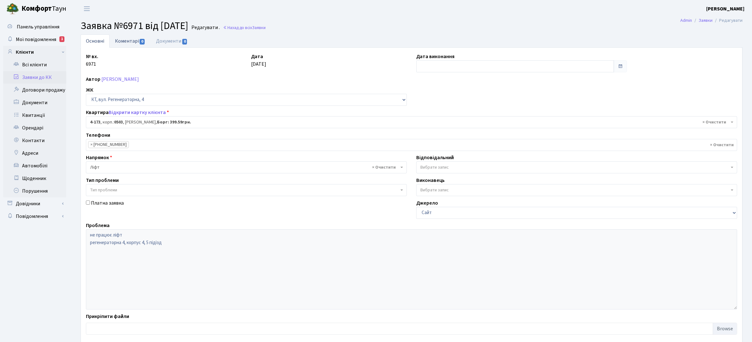 The height and width of the screenshot is (342, 752). I want to click on label: Виконавець, so click(431, 180).